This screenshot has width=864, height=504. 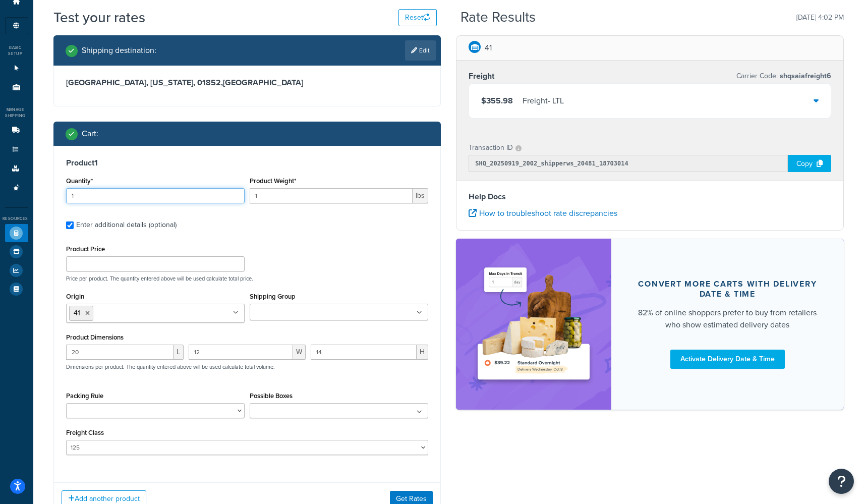 I want to click on p: Transaction ID, so click(x=490, y=148).